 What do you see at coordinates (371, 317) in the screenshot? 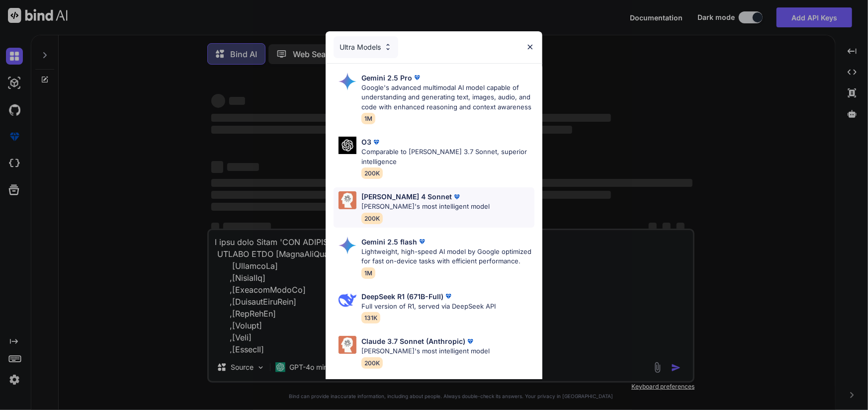
I see `span: 131K` at bounding box center [371, 317].